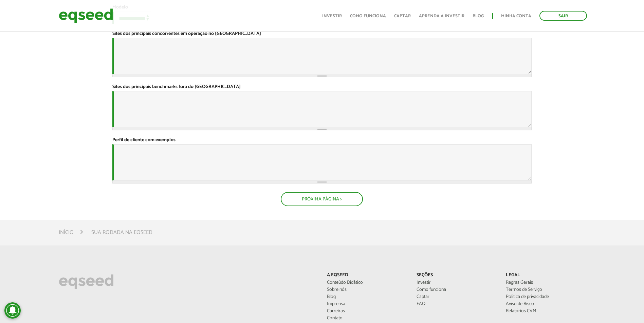 The image size is (644, 323). What do you see at coordinates (366, 290) in the screenshot?
I see `a: Sobre nós` at bounding box center [366, 290].